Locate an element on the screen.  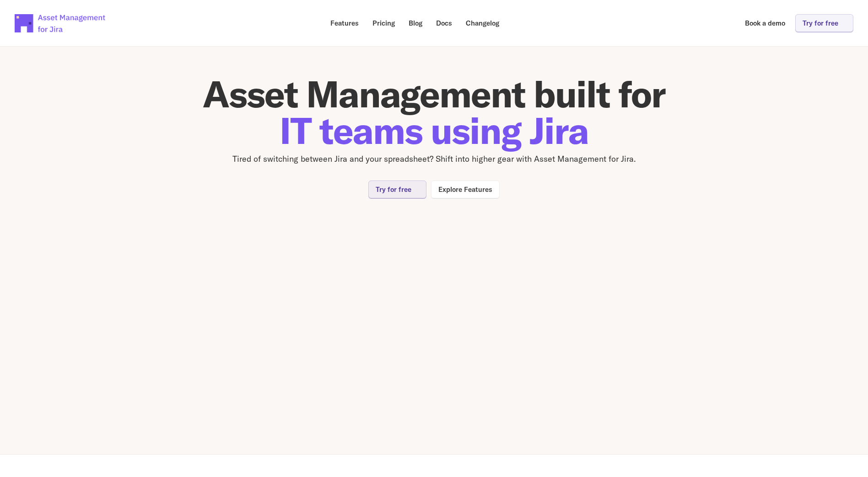
span: IT teams using Jira is located at coordinates (433, 130).